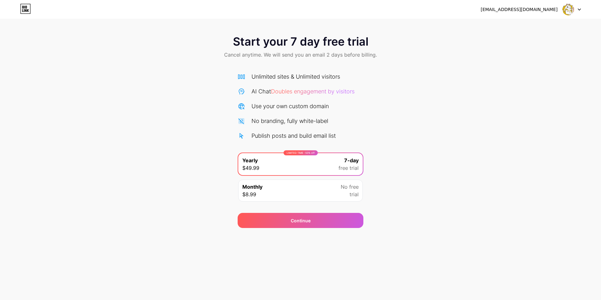 The image size is (601, 300). Describe the element at coordinates (253, 187) in the screenshot. I see `span: Monthly` at that location.